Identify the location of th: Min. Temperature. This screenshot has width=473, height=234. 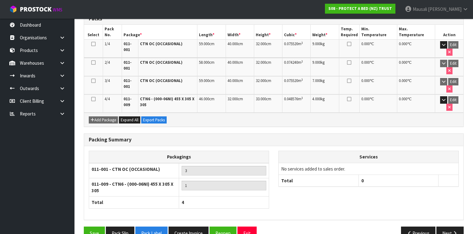
(378, 32).